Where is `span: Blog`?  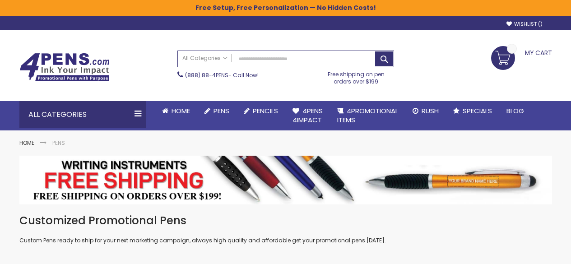 span: Blog is located at coordinates (515, 110).